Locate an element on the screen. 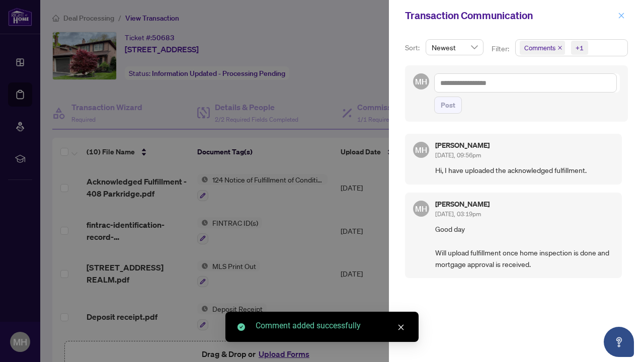 The width and height of the screenshot is (644, 362). span: check-circle is located at coordinates (241, 327).